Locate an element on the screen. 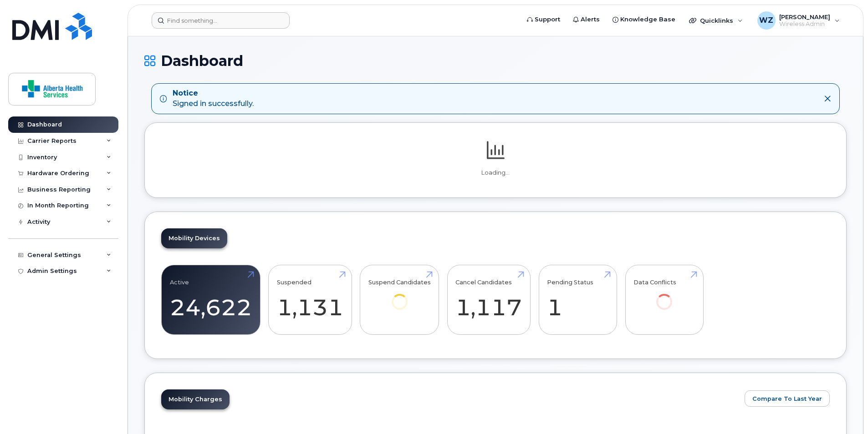 The width and height of the screenshot is (868, 434). button: Compare To Last Year is located at coordinates (787, 399).